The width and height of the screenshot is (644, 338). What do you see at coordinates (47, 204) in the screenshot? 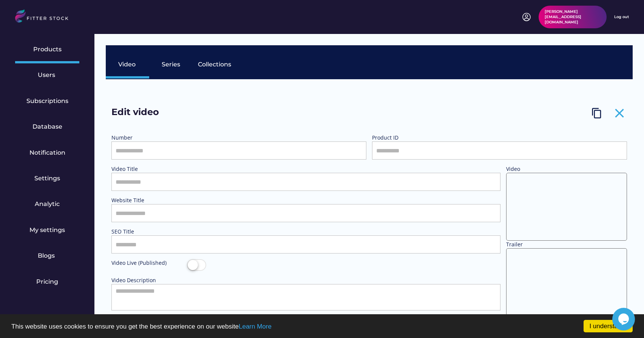
I see `div: Analytic` at bounding box center [47, 204].